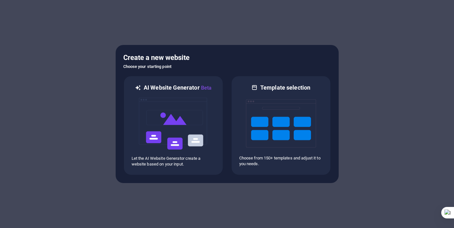 Image resolution: width=454 pixels, height=228 pixels. Describe the element at coordinates (227, 58) in the screenshot. I see `h5: Create a new website` at that location.